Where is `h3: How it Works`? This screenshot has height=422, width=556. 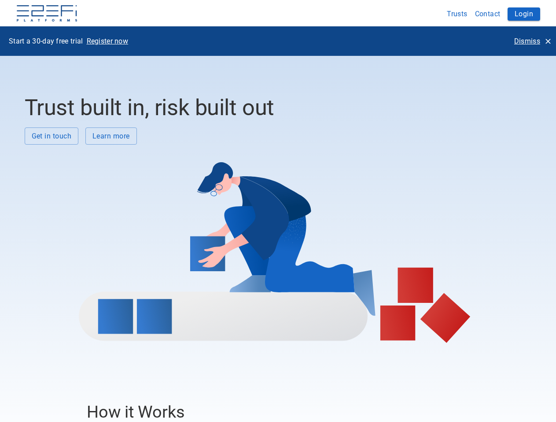 h3: How it Works is located at coordinates (274, 412).